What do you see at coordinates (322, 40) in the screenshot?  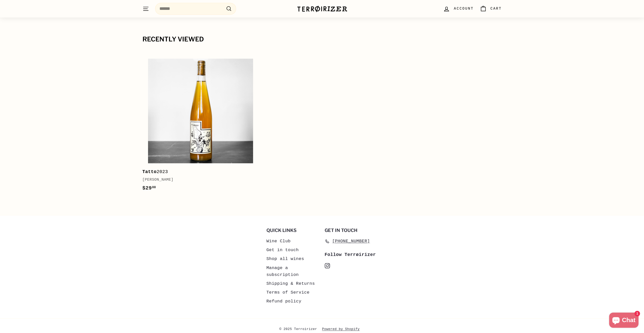 I see `div: Recently viewed` at bounding box center [322, 40].